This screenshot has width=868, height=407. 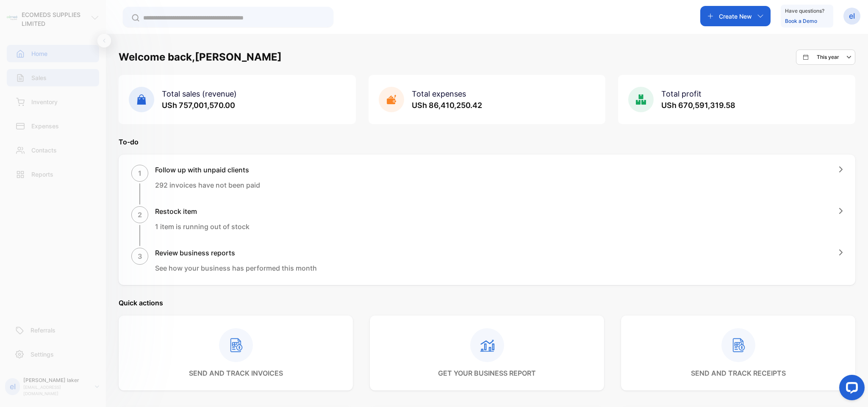 I want to click on a: Book a Demo, so click(x=801, y=21).